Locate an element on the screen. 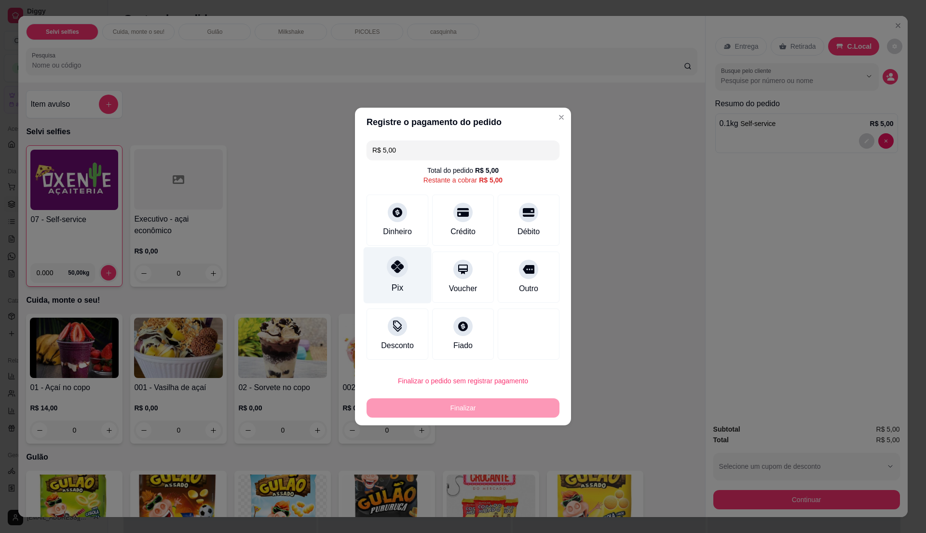 This screenshot has width=926, height=533. div: Crédito is located at coordinates (463, 232).